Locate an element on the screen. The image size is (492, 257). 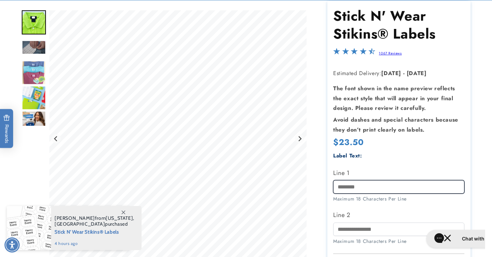
img: Stick N' Wear® Labels - Label Land is located at coordinates (34, 22).